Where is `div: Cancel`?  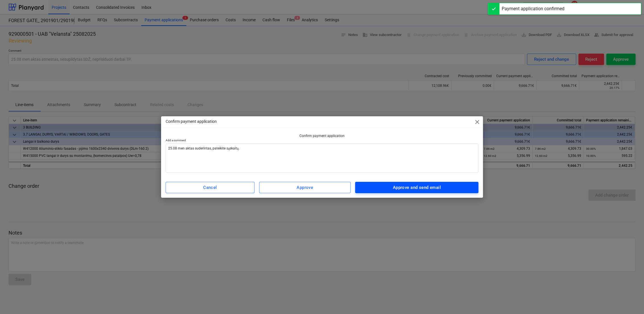 div: Cancel is located at coordinates (210, 188).